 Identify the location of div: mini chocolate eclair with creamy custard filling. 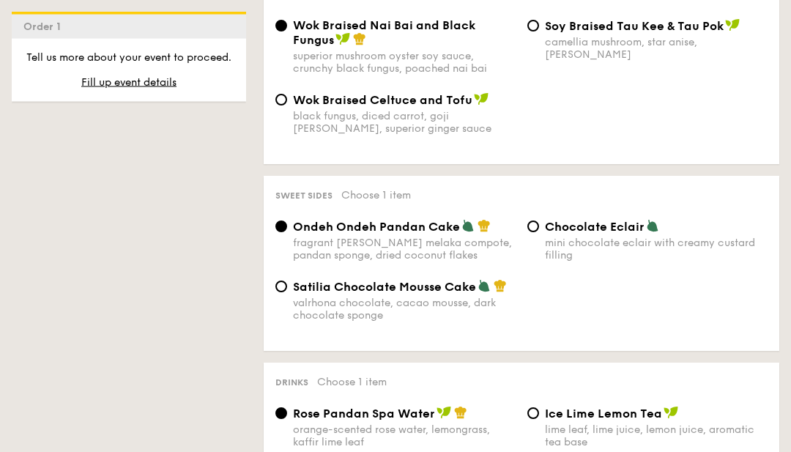
(656, 250).